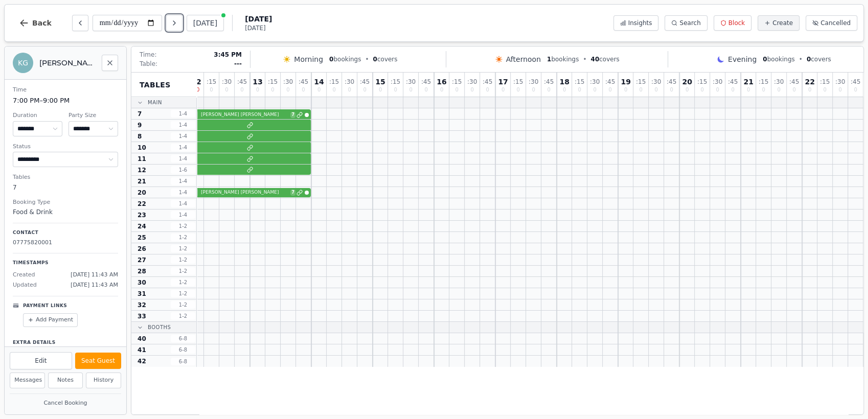 This screenshot has width=868, height=419. Describe the element at coordinates (66, 187) in the screenshot. I see `dd: 7` at that location.